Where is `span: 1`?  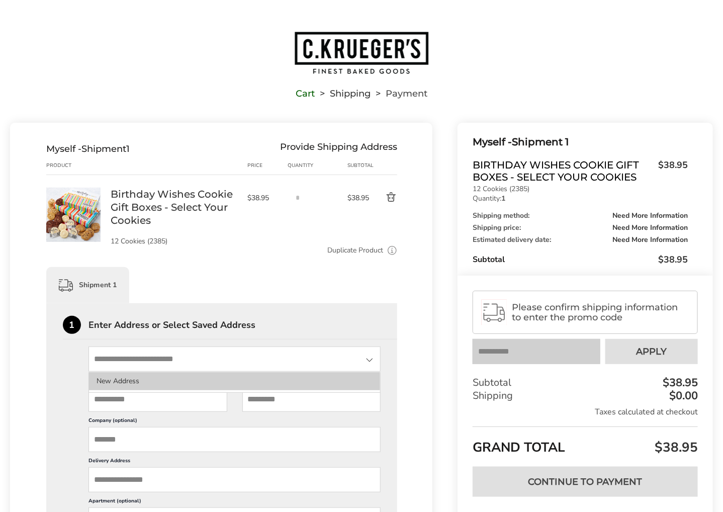 span: 1 is located at coordinates (128, 149).